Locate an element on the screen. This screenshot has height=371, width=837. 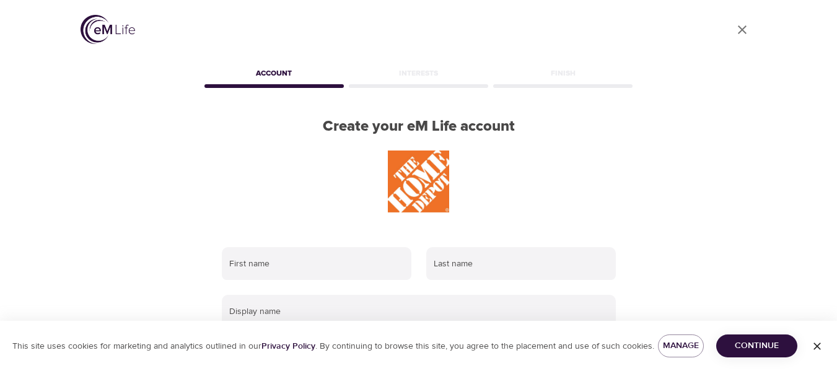
span: Continue is located at coordinates (756, 346).